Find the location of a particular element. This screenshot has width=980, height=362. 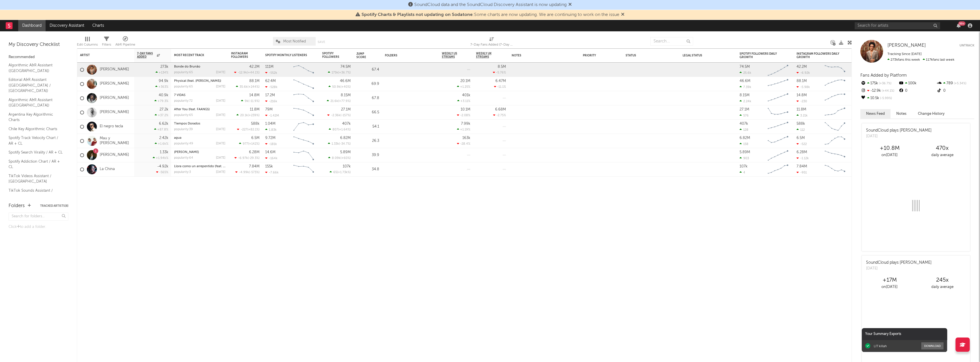

div: -528k is located at coordinates (272, 87).